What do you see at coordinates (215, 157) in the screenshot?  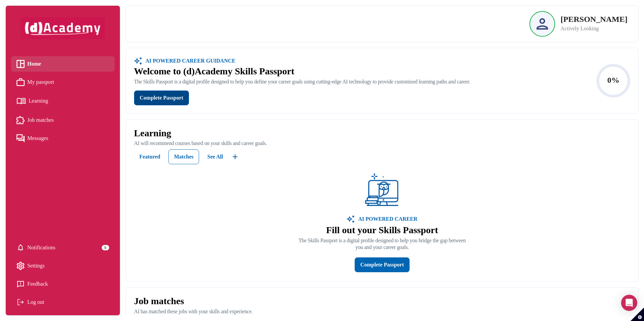 I see `button: See All` at bounding box center [215, 157].